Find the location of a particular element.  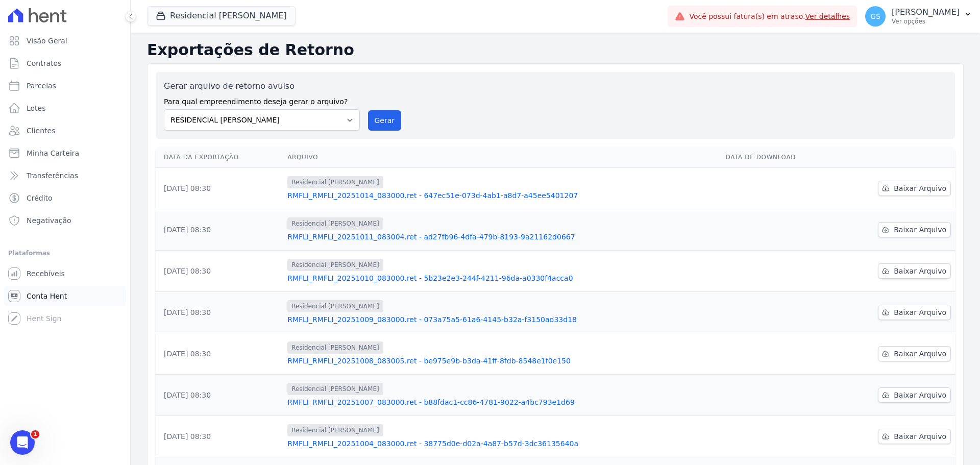

span: Você possui fatura(s) em atraso. is located at coordinates (769, 16).